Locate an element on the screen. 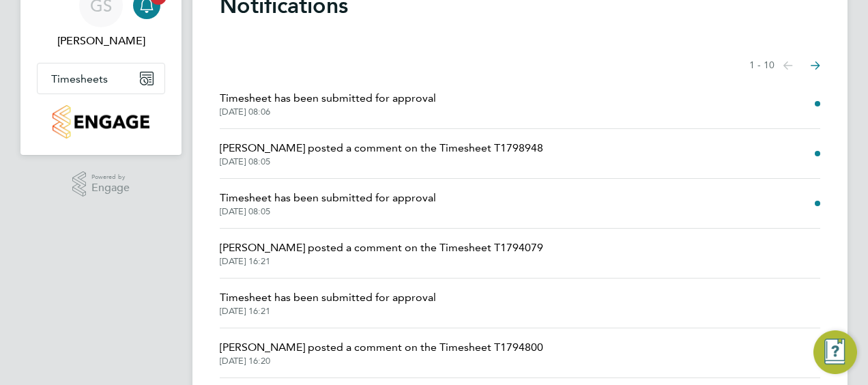 This screenshot has width=868, height=385. button: Timesheets is located at coordinates (101, 78).